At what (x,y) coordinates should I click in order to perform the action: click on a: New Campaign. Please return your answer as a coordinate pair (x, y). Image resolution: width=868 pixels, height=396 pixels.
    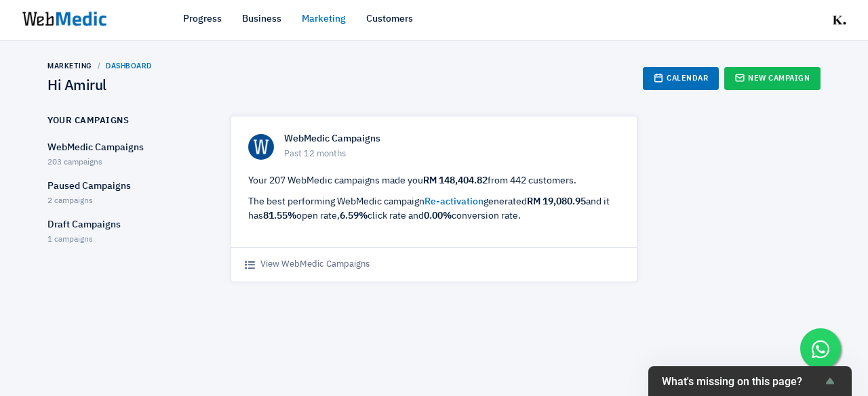
    Looking at the image, I should click on (772, 79).